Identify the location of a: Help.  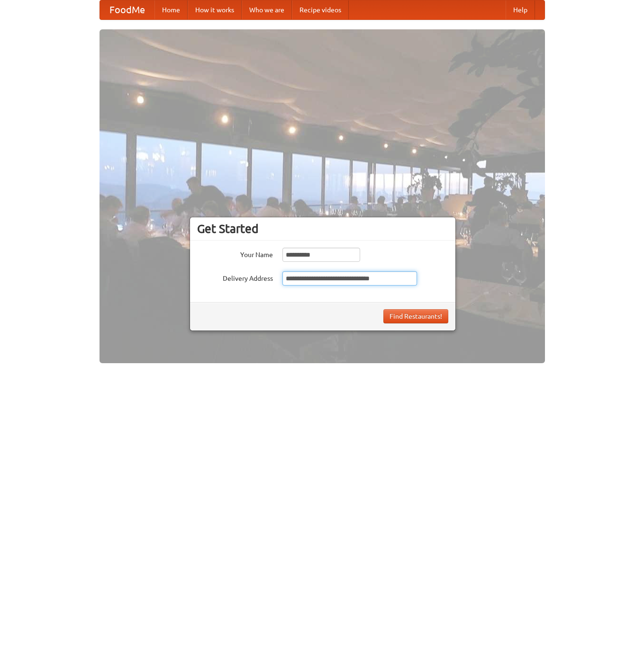
(520, 10).